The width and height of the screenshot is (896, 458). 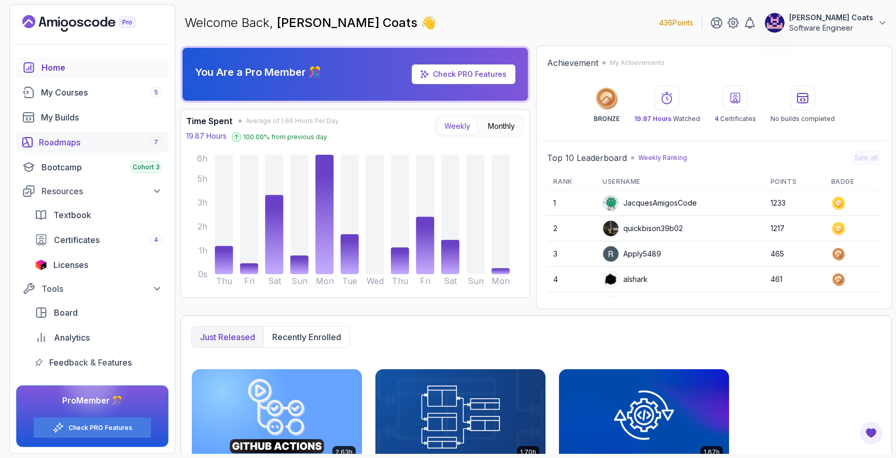 What do you see at coordinates (400, 281) in the screenshot?
I see `tspan: Thu` at bounding box center [400, 281].